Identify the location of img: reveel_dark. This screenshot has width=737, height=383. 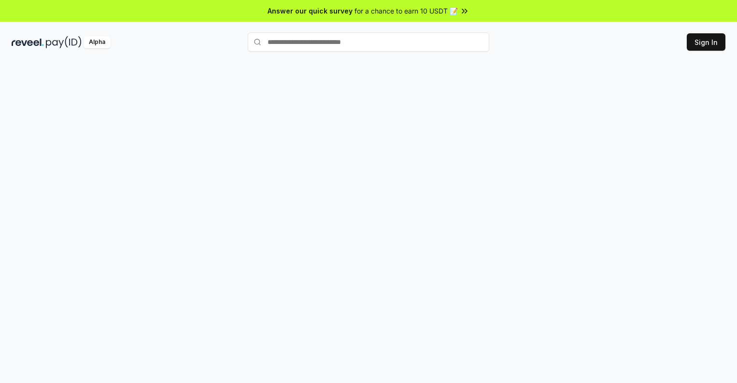
(28, 42).